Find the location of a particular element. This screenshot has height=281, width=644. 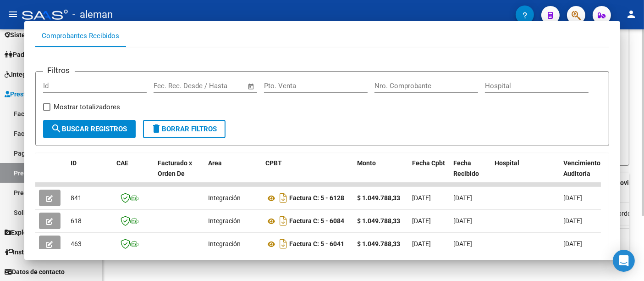

button: Borrar Filtros is located at coordinates (184, 129).